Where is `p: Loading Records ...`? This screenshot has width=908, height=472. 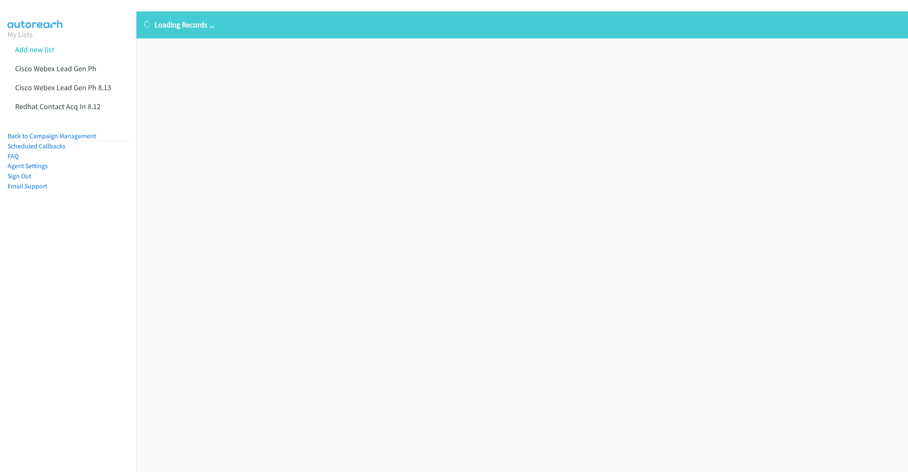
p: Loading Records ... is located at coordinates (522, 24).